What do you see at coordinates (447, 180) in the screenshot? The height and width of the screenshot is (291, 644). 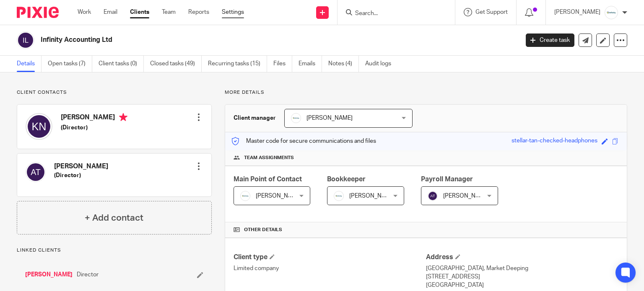 I see `span: Payroll Manager` at bounding box center [447, 180].